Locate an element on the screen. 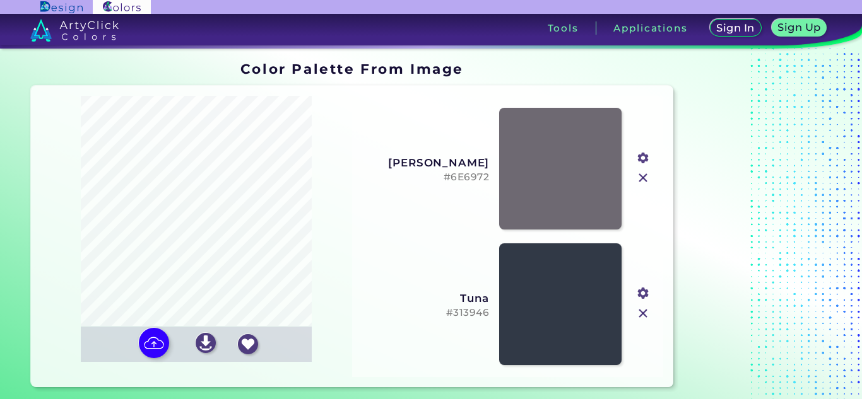 This screenshot has height=399, width=862. h3: Tools is located at coordinates (563, 28).